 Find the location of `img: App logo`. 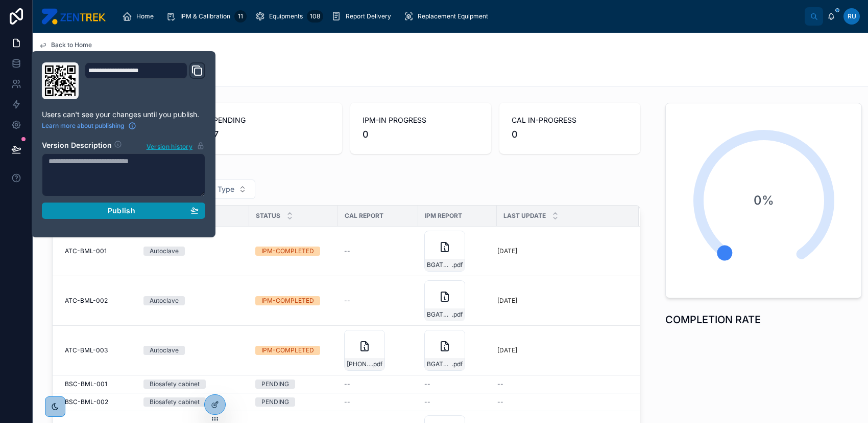

img: App logo is located at coordinates (73, 17).